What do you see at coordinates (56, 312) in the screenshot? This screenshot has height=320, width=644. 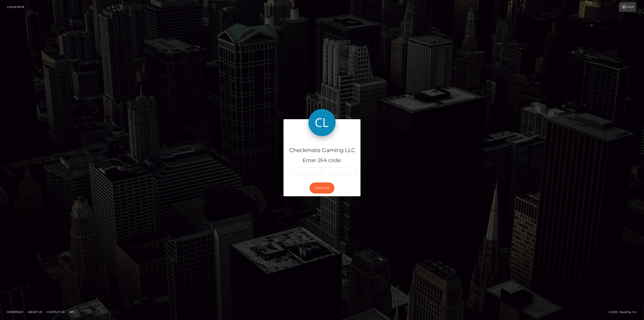 I see `a: Contact Us` at bounding box center [56, 312].